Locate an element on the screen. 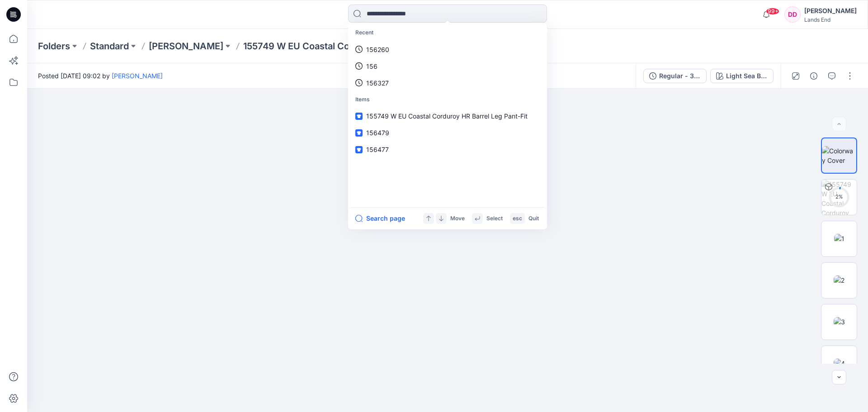 The image size is (868, 412). div: DD is located at coordinates (793, 14).